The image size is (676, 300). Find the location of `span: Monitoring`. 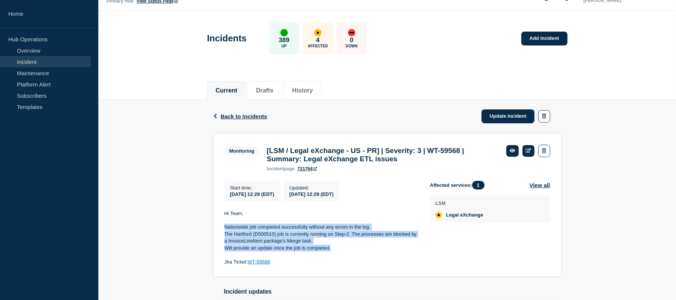

span: Monitoring is located at coordinates (242, 151).